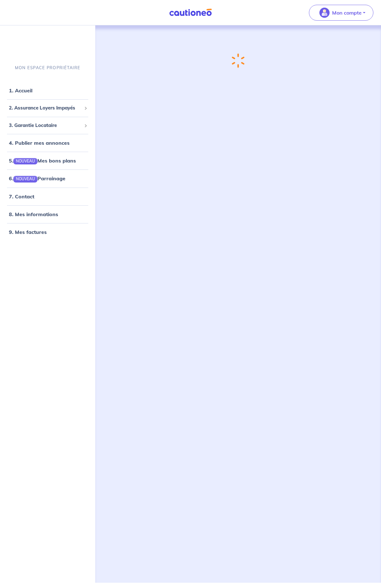 This screenshot has height=584, width=381. What do you see at coordinates (48, 161) in the screenshot?
I see `div: 5.NOUVEAUMes bons plans` at bounding box center [48, 161].